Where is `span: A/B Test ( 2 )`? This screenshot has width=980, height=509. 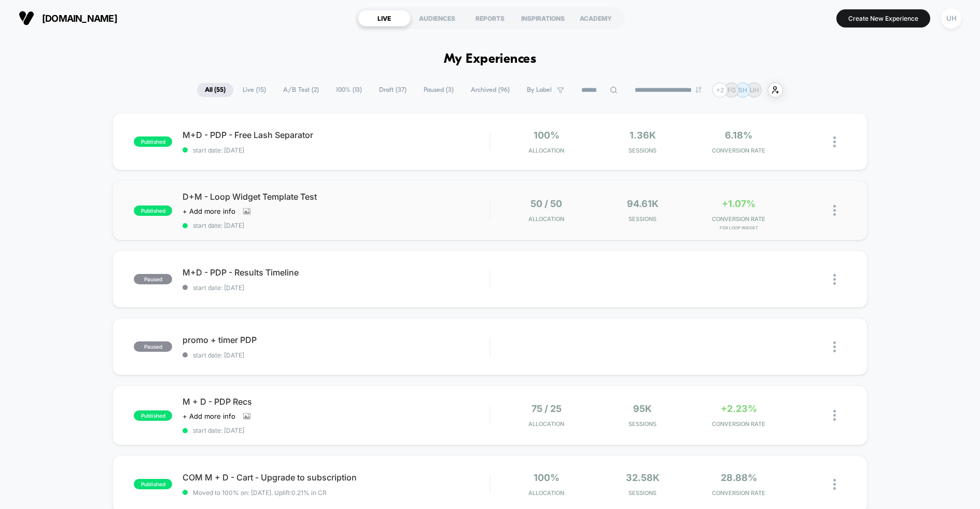 span: A/B Test ( 2 ) is located at coordinates (301, 90).